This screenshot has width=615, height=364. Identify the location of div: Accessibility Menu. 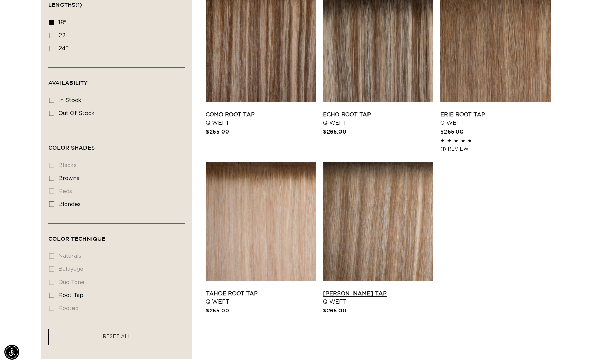
(12, 352).